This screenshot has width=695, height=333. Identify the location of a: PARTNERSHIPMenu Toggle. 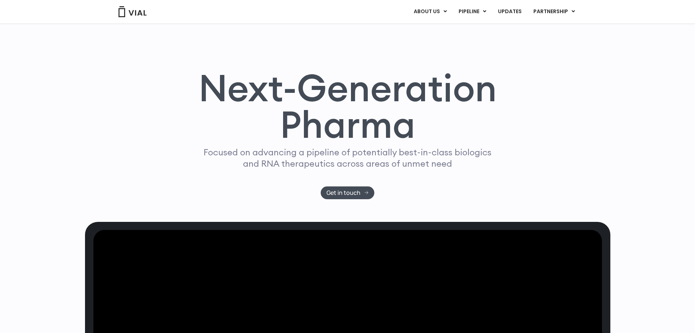
(554, 12).